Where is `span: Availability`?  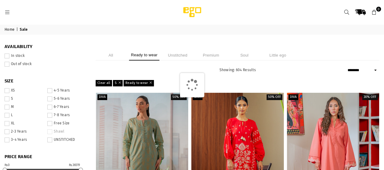
span: Availability is located at coordinates (46, 47).